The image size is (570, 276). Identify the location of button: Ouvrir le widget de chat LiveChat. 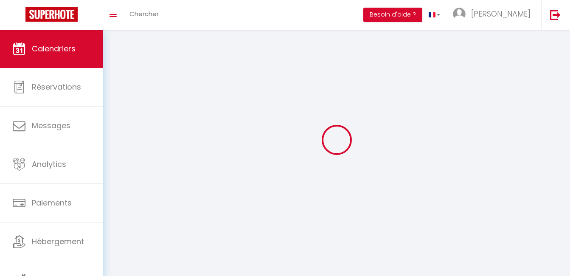
(20, 16).